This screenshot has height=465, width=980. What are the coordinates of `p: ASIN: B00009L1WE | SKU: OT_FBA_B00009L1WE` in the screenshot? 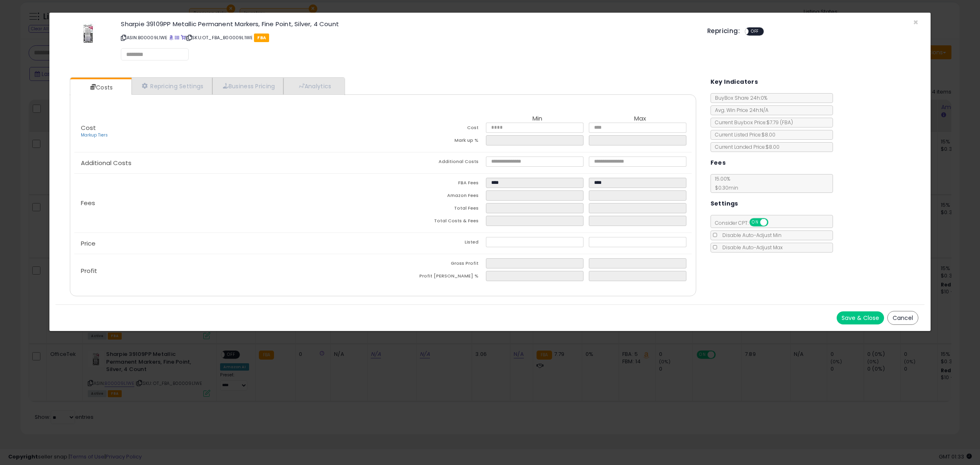 It's located at (408, 37).